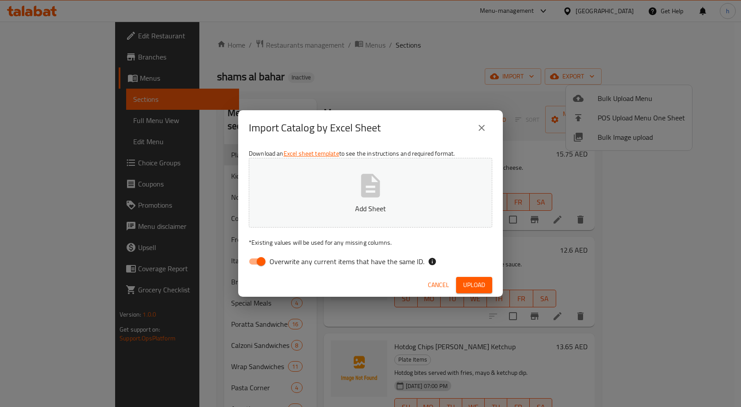 This screenshot has height=407, width=741. I want to click on button: Upload, so click(474, 285).